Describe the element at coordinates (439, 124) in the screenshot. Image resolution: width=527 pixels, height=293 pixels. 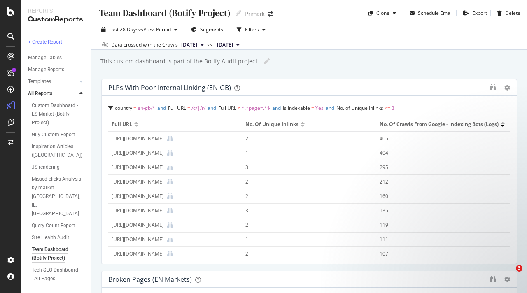
I see `span: No. of Crawls from Google - Indexing Bots (Logs)` at that location.